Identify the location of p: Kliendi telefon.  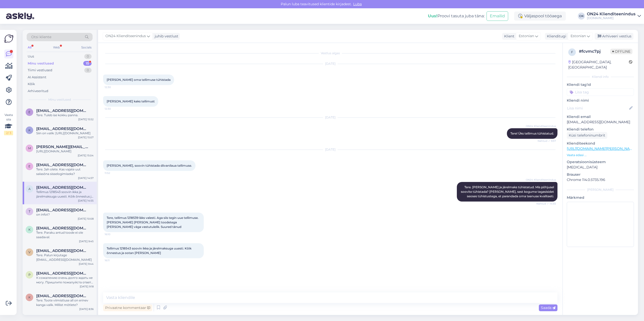
(600, 130).